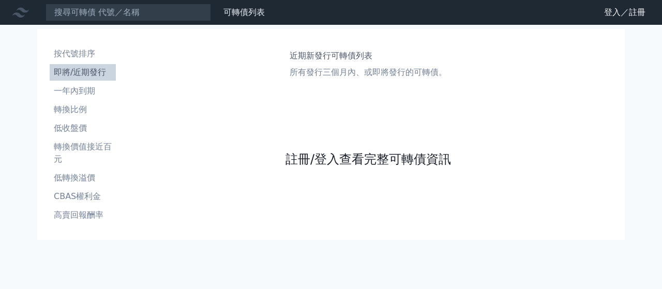 This screenshot has height=289, width=662. I want to click on li: 轉換比例, so click(83, 110).